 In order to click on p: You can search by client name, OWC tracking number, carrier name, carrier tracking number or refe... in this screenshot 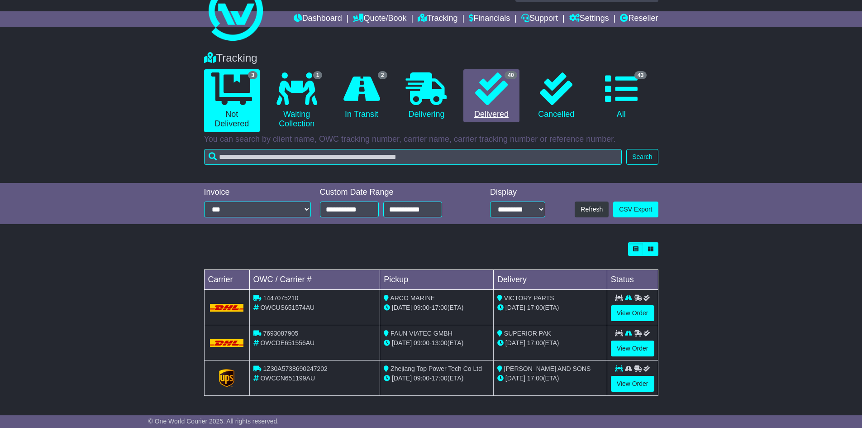, I will do `click(431, 139)`.